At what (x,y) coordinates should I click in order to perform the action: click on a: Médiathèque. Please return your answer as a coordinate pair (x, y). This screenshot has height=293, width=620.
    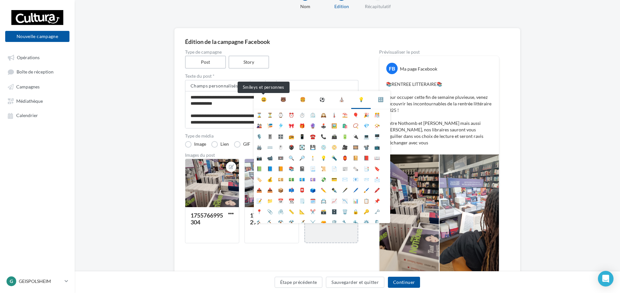
    Looking at the image, I should click on (37, 101).